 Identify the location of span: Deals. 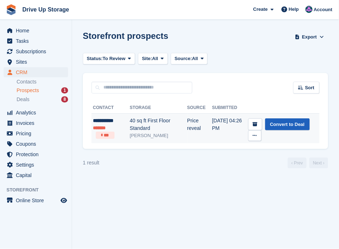
(23, 99).